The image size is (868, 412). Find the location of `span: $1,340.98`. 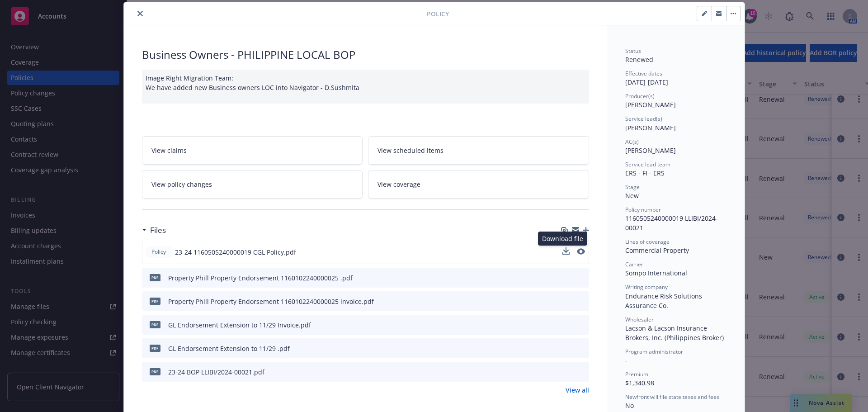

span: $1,340.98 is located at coordinates (640, 383).